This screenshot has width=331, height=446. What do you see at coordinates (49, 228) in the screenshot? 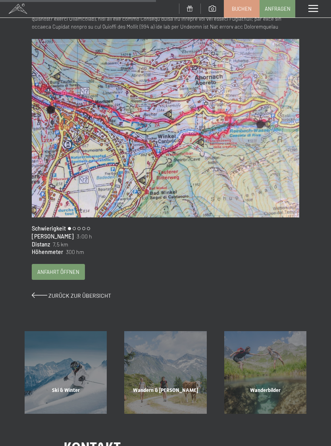
I see `span: Schwierigkeit` at bounding box center [49, 228].